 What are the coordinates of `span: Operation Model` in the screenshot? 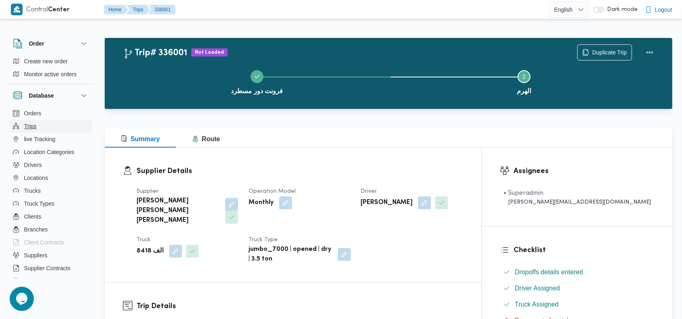 It's located at (272, 191).